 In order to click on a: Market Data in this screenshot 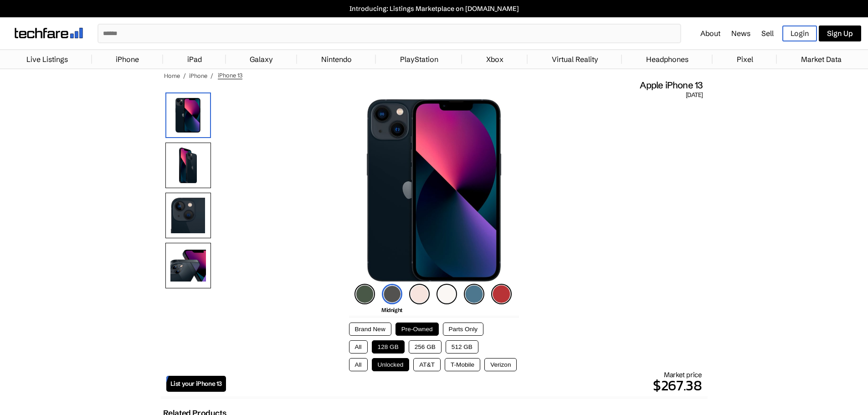, I will do `click(821, 59)`.